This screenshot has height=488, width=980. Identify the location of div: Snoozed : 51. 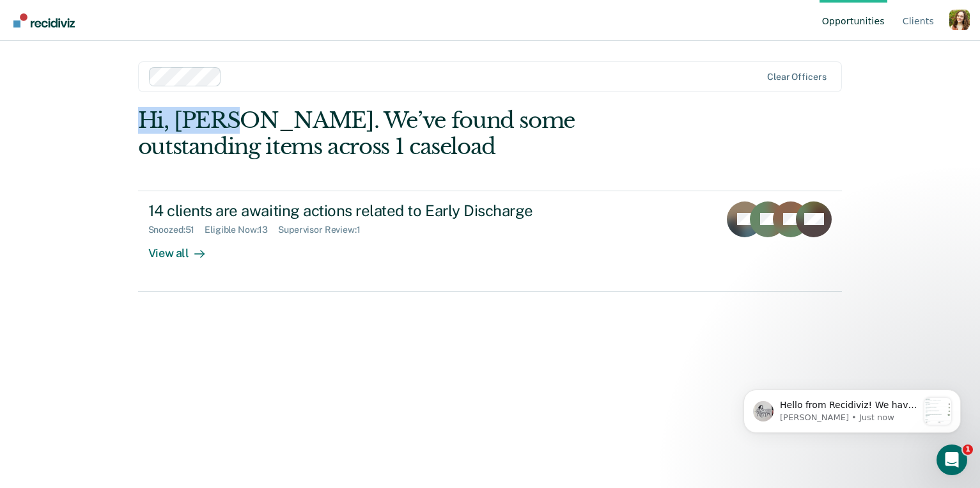
(176, 230).